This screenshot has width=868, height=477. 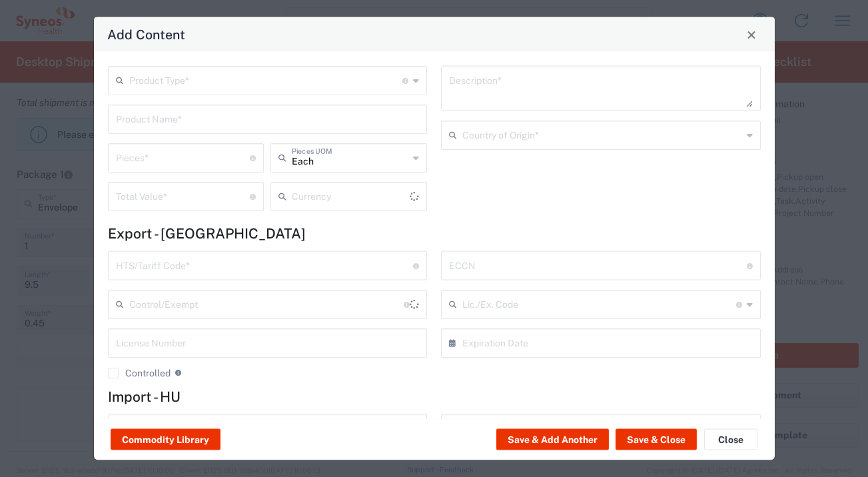 I want to click on button: Commodity Library, so click(x=165, y=439).